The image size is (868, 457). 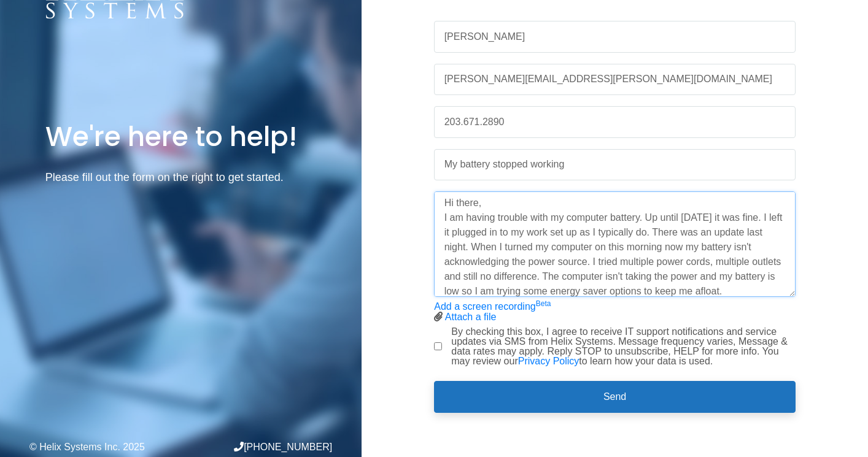 I want to click on a: Attach a file, so click(x=471, y=316).